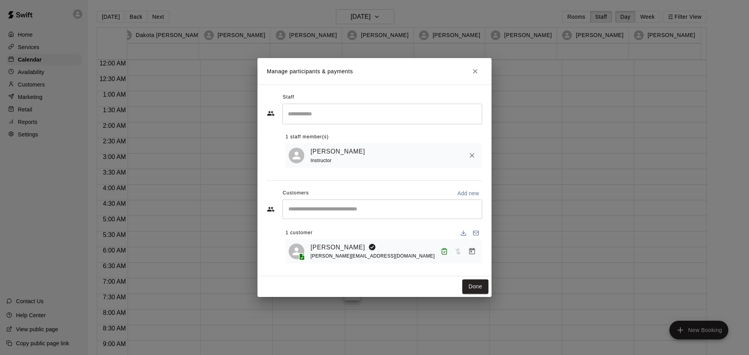 The width and height of the screenshot is (749, 355). What do you see at coordinates (296, 251) in the screenshot?
I see `div: Jeff Jennings` at bounding box center [296, 251].